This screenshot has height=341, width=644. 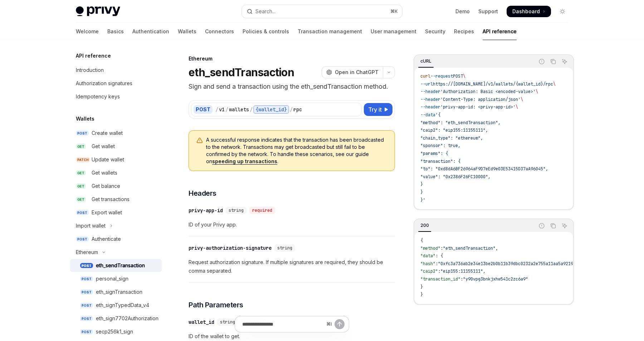 What do you see at coordinates (488, 92) in the screenshot?
I see `span: 'Authorization: Basic <encoded-value>'` at bounding box center [488, 92].